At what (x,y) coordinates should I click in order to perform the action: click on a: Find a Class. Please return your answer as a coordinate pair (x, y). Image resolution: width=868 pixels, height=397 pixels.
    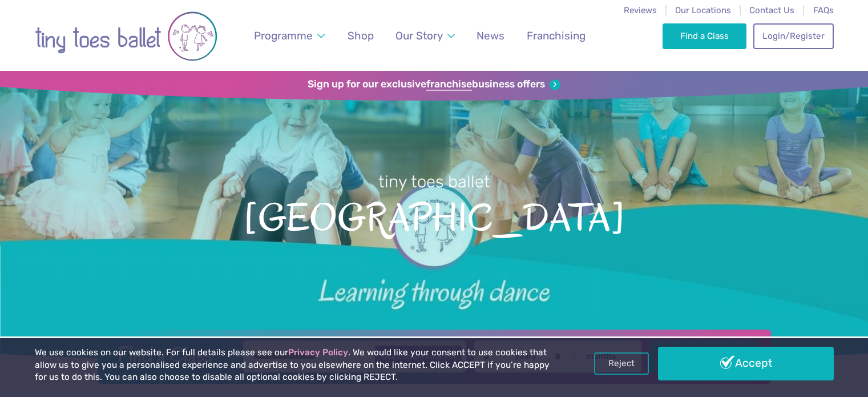
    Looking at the image, I should click on (704, 36).